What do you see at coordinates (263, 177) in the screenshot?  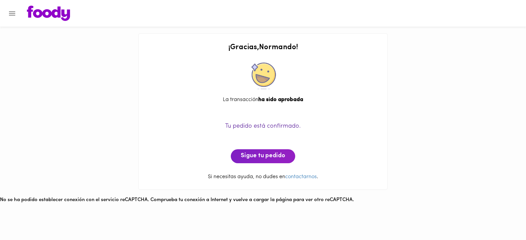 I see `p: Si necesitas ayuda, no dudes en .` at bounding box center [263, 177].